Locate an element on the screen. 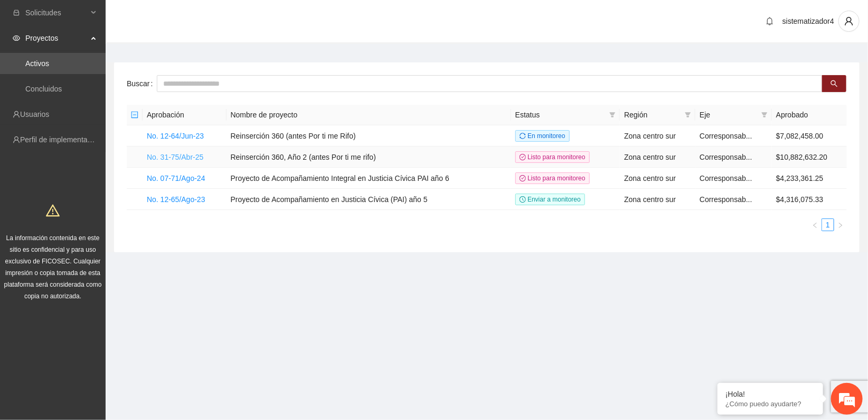 The height and width of the screenshot is (420, 868). button: user is located at coordinates (849, 21).